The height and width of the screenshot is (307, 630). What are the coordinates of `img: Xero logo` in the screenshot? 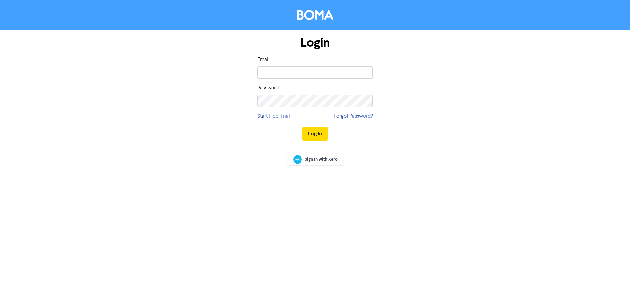 It's located at (298, 159).